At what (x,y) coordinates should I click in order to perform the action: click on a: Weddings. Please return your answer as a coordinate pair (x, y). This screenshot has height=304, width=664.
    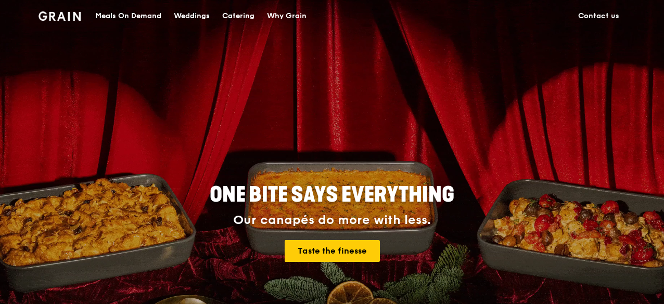
    Looking at the image, I should click on (191, 16).